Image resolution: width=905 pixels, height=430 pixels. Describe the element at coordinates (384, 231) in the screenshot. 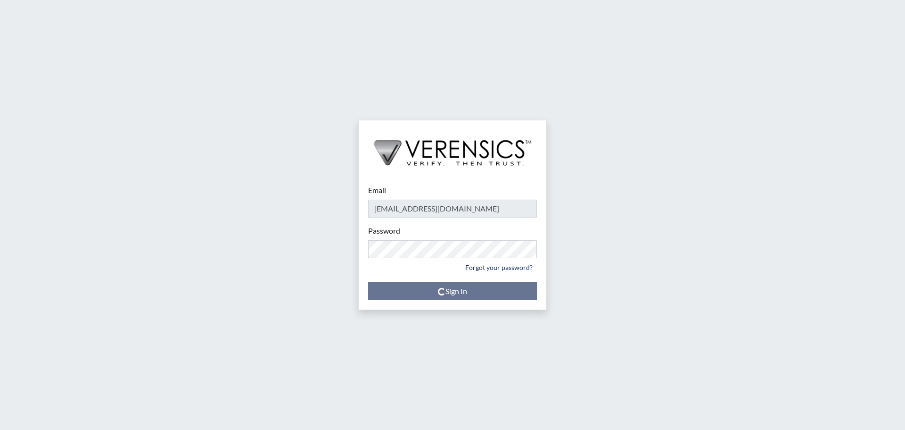

I see `label: Password` at that location.